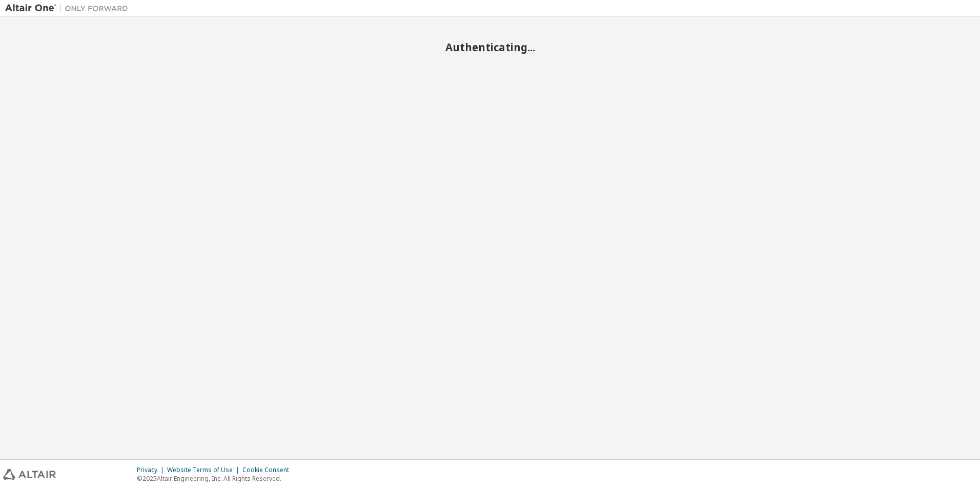  What do you see at coordinates (152, 470) in the screenshot?
I see `div: Privacy` at bounding box center [152, 470].